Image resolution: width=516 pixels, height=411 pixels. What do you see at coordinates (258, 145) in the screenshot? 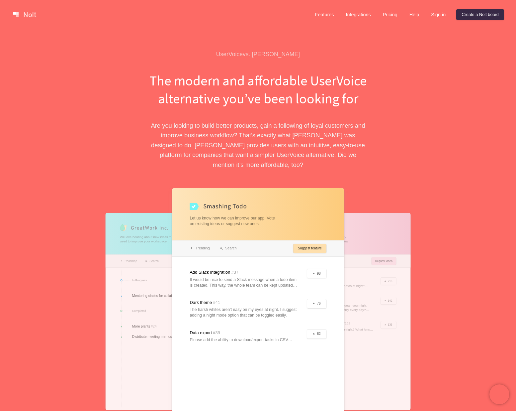
I see `p: Are you looking to build better products, gain a following of loyal customers and improve busines...` at bounding box center [258, 145].